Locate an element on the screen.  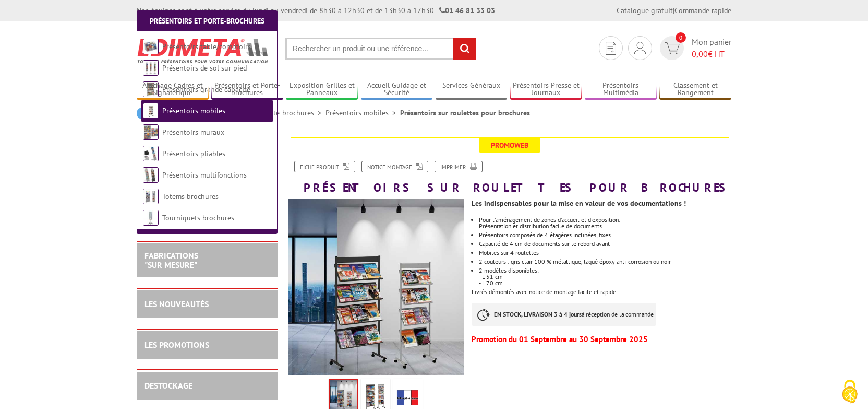
a: Présentoirs pliables is located at coordinates (194, 154).